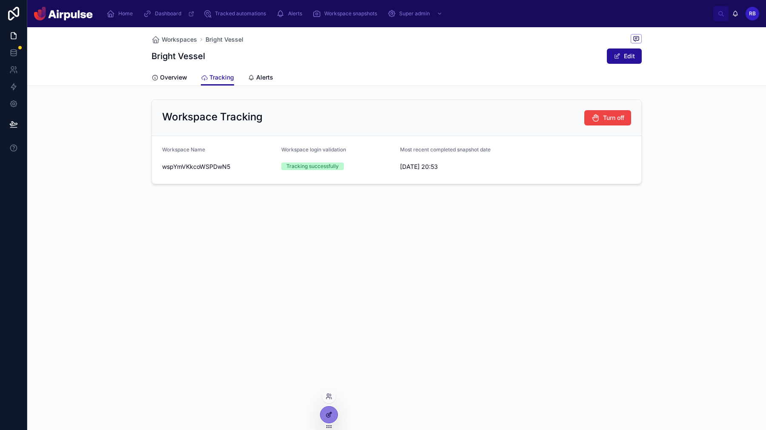 This screenshot has width=766, height=430. I want to click on div: scrollable content, so click(407, 14).